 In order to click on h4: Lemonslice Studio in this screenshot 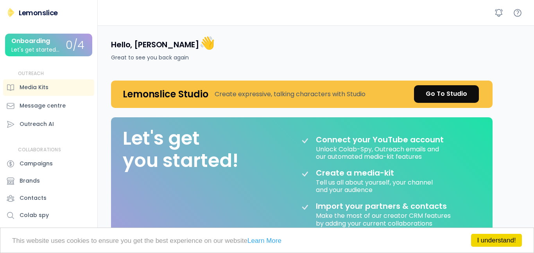, I will do `click(165, 94)`.